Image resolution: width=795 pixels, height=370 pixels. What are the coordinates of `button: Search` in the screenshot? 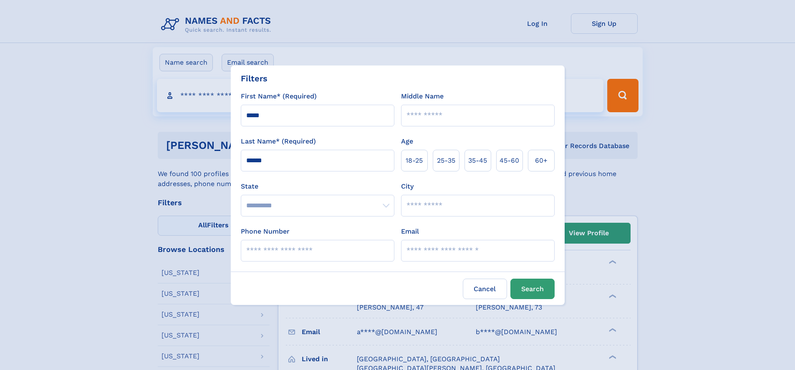 It's located at (532, 289).